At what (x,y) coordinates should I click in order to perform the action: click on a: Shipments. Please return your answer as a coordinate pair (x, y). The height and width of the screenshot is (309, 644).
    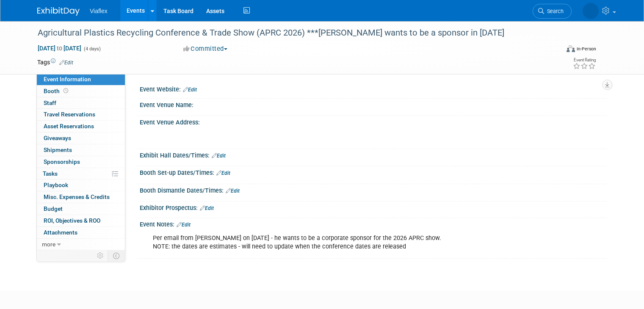
    Looking at the image, I should click on (81, 150).